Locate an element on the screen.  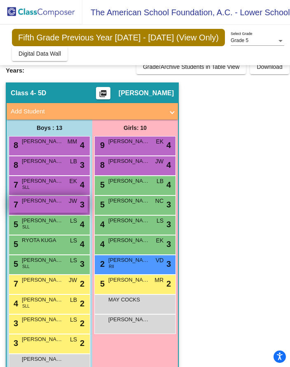
button: Digital Data Wall is located at coordinates (40, 54).